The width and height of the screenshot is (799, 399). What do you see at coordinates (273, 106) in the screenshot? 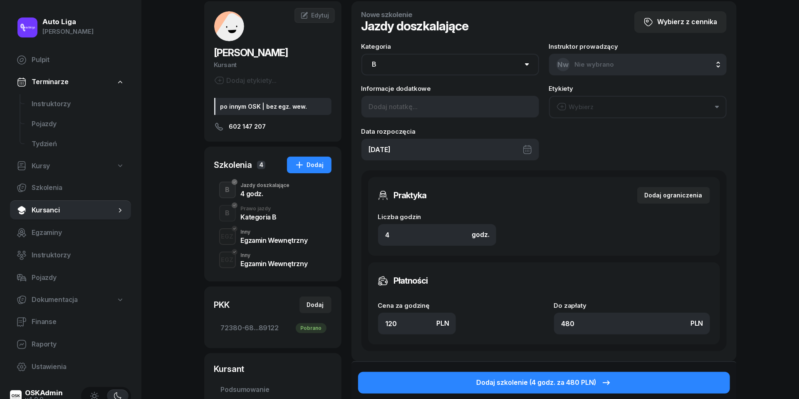
I see `div: po innym OSK | bez egz. wew.` at bounding box center [273, 106].